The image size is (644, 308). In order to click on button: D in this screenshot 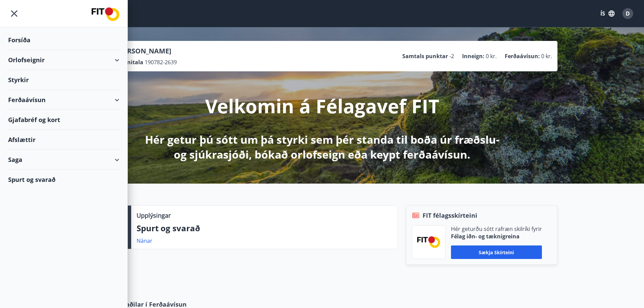, I will do `click(628, 13)`.